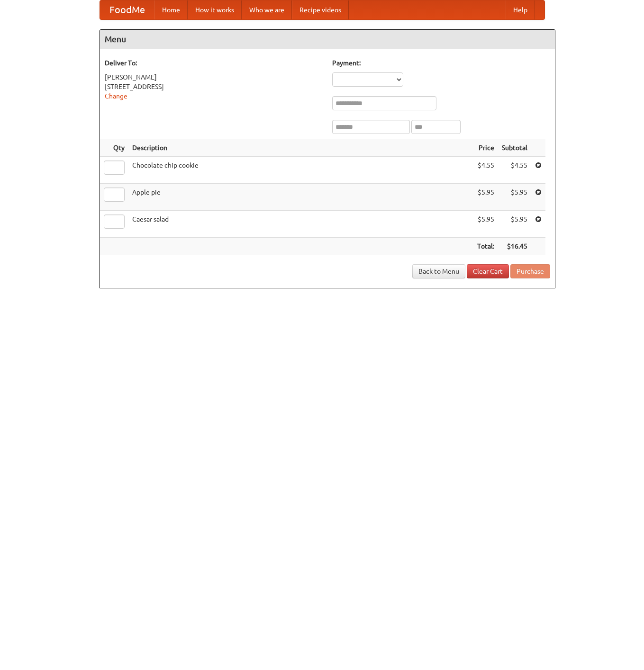 Image resolution: width=644 pixels, height=670 pixels. I want to click on a: Home, so click(171, 10).